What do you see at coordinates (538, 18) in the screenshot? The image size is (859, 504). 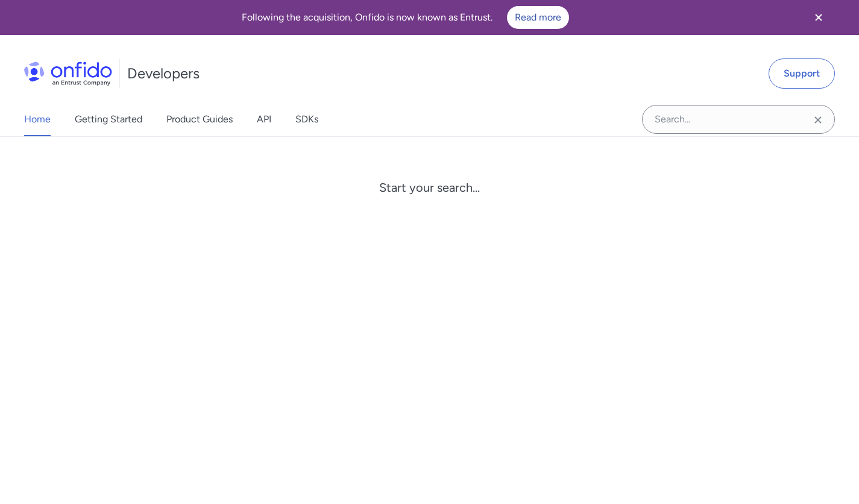 I see `a: Read more` at bounding box center [538, 18].